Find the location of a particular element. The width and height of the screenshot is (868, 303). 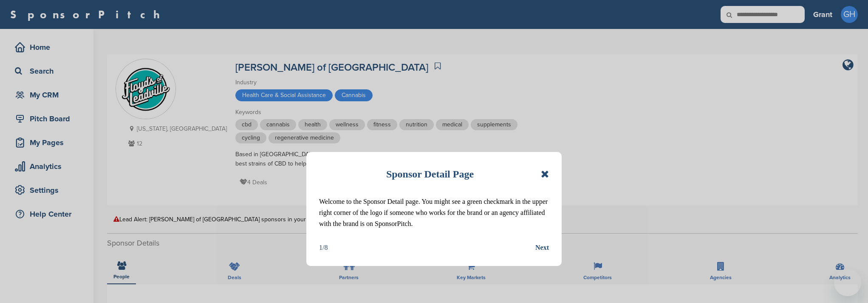

button: Next is located at coordinates (542, 248).